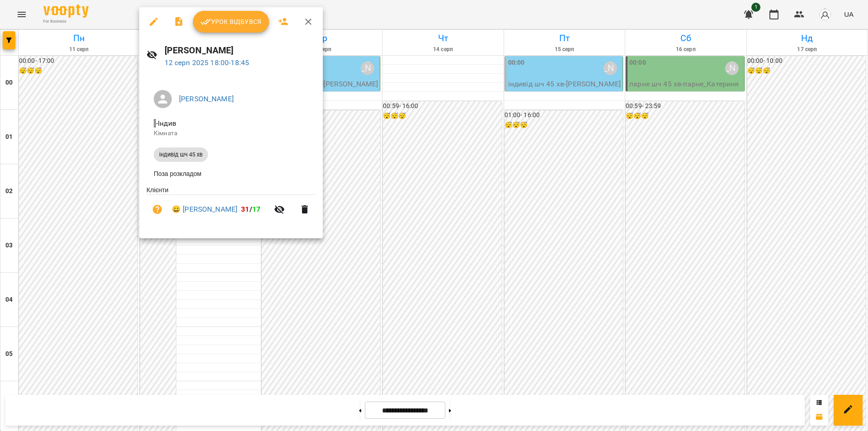 The width and height of the screenshot is (868, 431). Describe the element at coordinates (245, 209) in the screenshot. I see `span: 31` at that location.